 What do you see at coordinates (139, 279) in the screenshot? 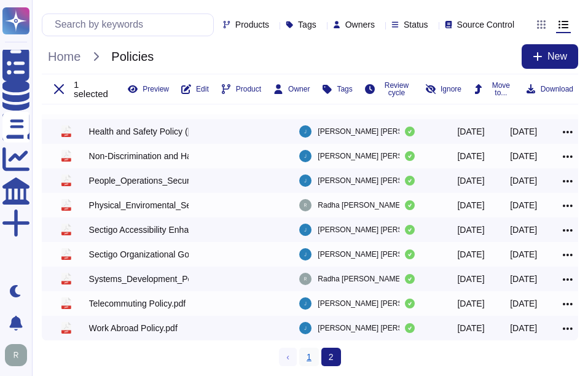
I see `div: Systems_Development_Policy.pdf` at bounding box center [139, 279].